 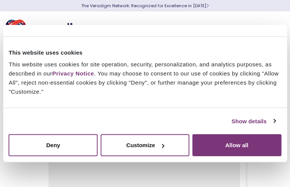 What do you see at coordinates (145, 145) in the screenshot?
I see `button: Customize` at bounding box center [145, 145].